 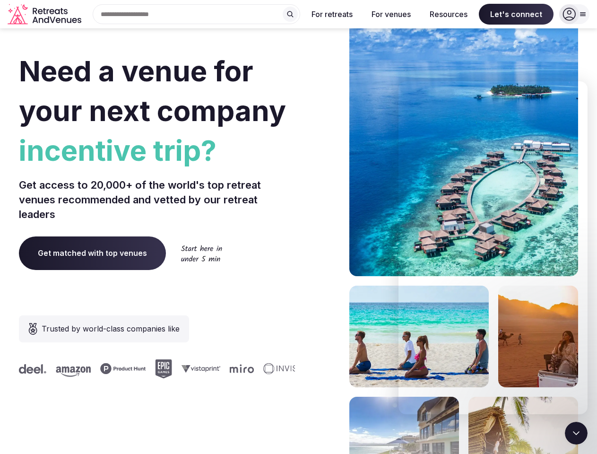 What do you see at coordinates (200, 368) in the screenshot?
I see `svg: Vistaprint company logo` at bounding box center [200, 368].